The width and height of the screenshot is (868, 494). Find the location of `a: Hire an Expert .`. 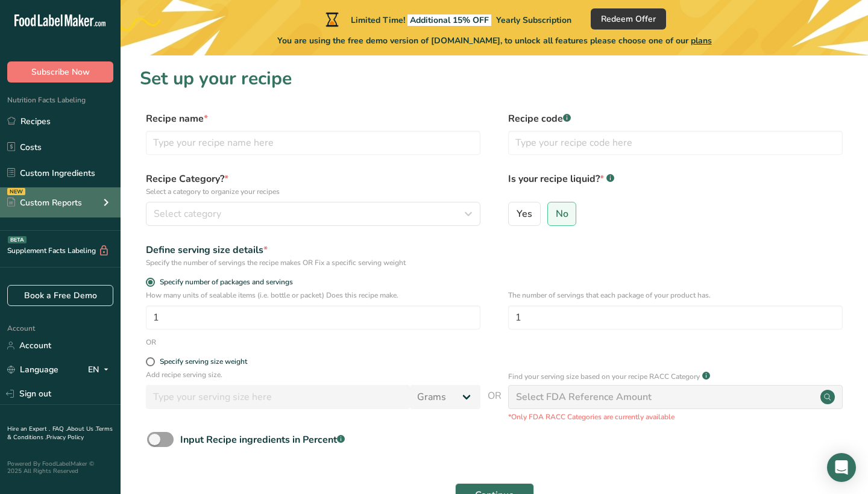

a: Hire an Expert . is located at coordinates (28, 429).